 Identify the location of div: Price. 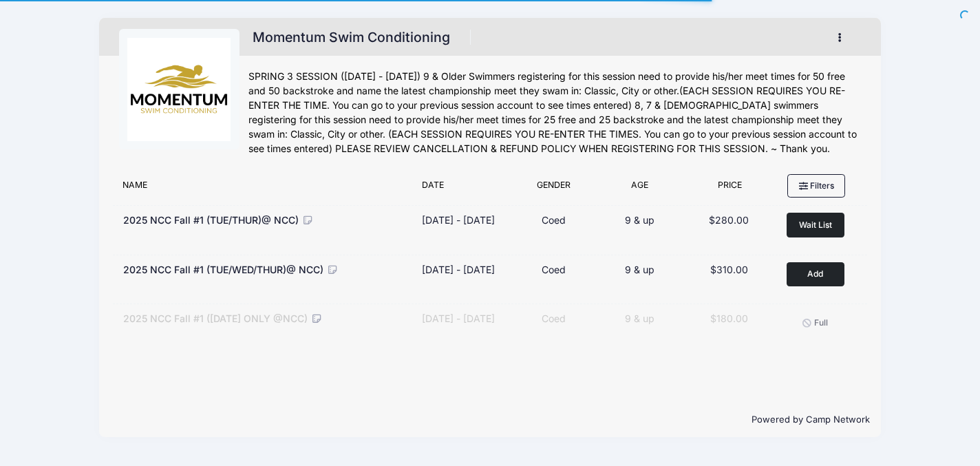
(729, 189).